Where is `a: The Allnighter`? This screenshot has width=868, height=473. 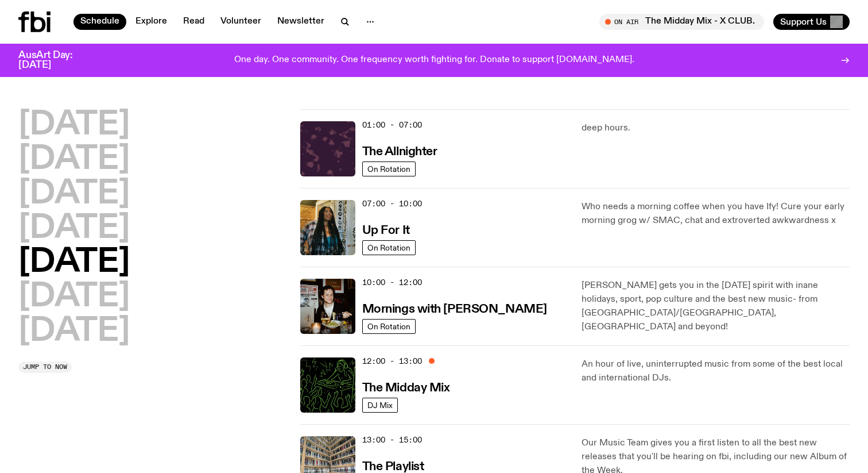 a: The Allnighter is located at coordinates (399, 150).